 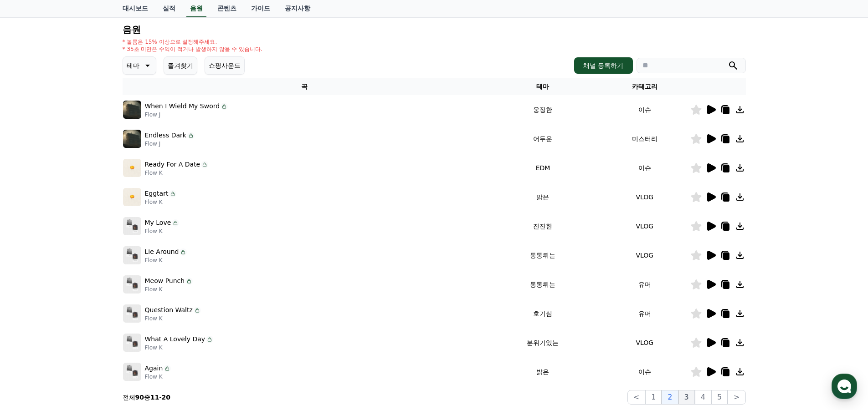 I want to click on span: 홈, so click(x=31, y=306).